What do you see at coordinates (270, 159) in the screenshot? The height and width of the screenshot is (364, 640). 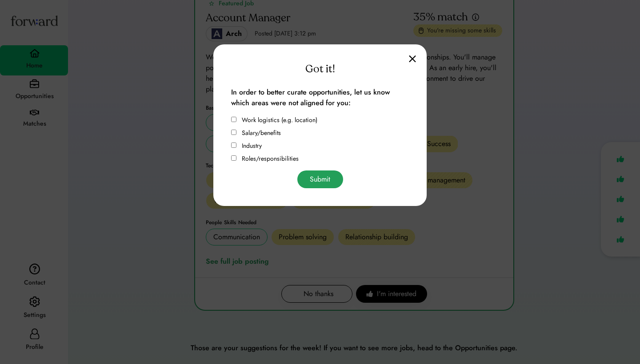 I see `label: Roles/responsibilities` at bounding box center [270, 159].